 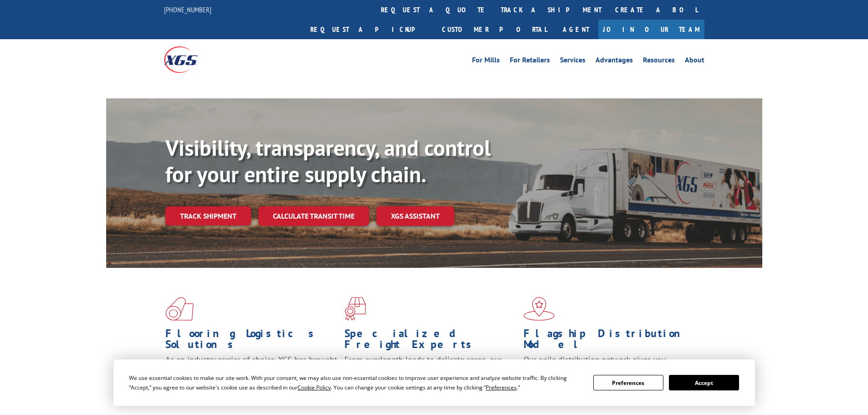 I want to click on a: Track shipment, so click(x=208, y=216).